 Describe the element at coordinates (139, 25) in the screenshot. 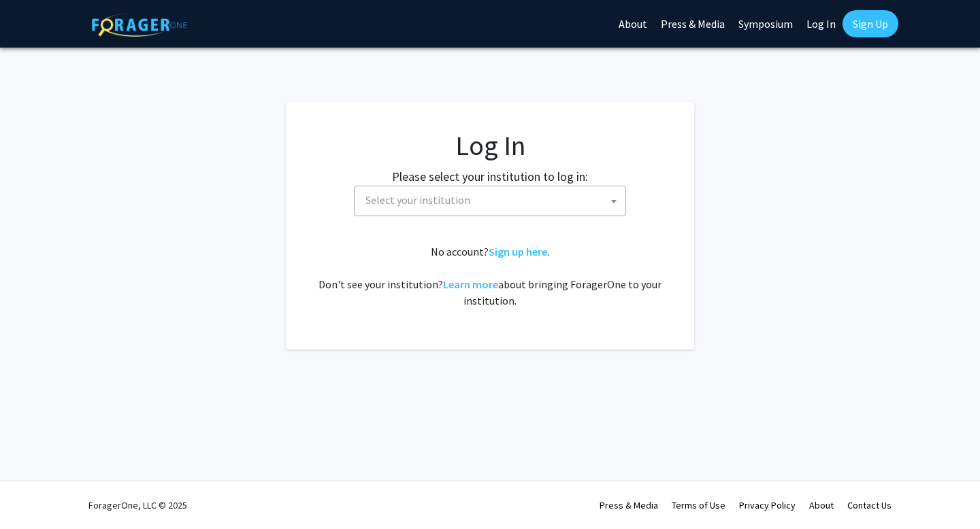

I see `img: ForagerOne Logo` at that location.